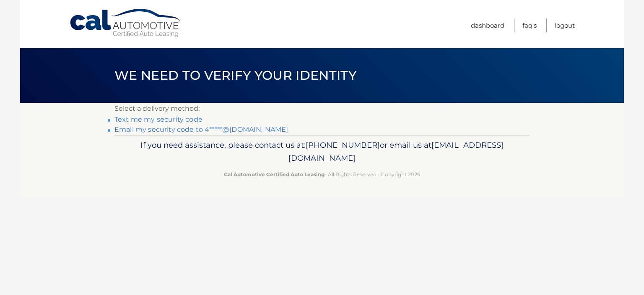 Image resolution: width=644 pixels, height=295 pixels. I want to click on span: We need to verify your identity, so click(235, 75).